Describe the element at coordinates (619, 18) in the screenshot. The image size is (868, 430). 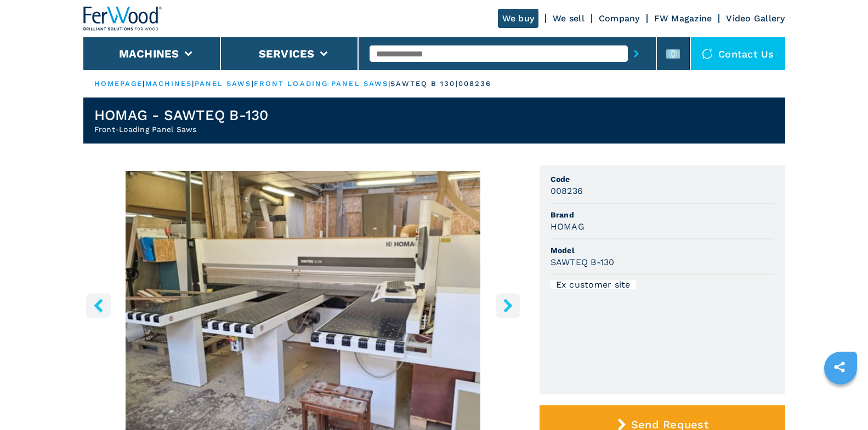
I see `a: Company` at that location.